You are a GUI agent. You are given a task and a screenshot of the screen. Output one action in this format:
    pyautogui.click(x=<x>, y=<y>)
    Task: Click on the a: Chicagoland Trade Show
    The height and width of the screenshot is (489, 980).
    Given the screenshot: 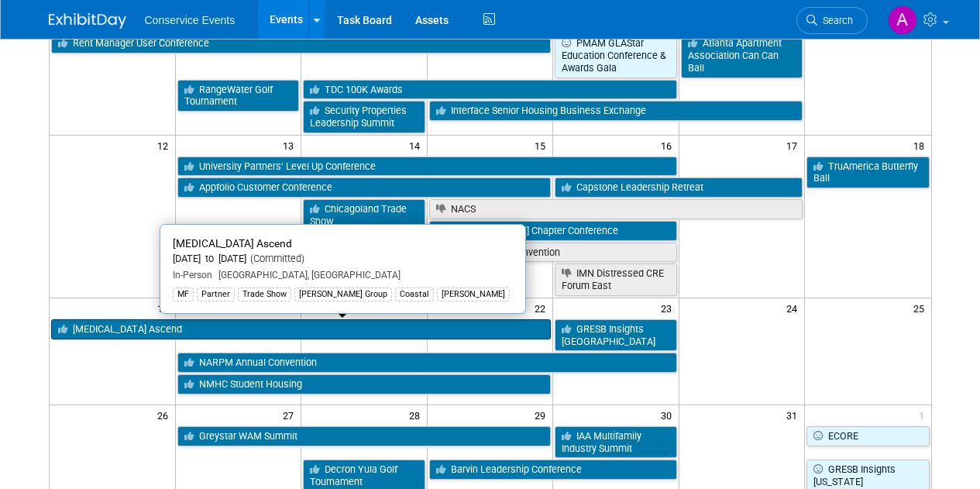 What is the action you would take?
    pyautogui.click(x=364, y=215)
    